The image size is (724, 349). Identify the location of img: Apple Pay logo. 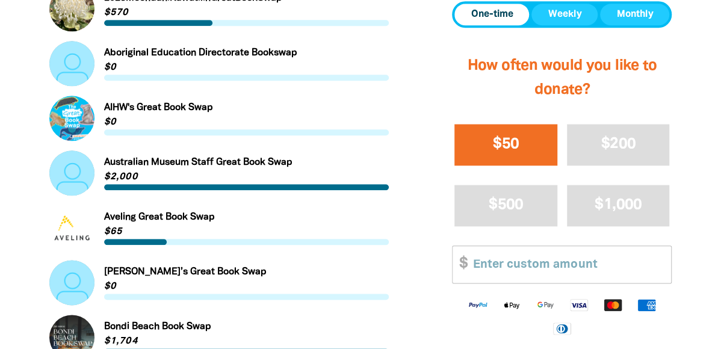
(511, 305).